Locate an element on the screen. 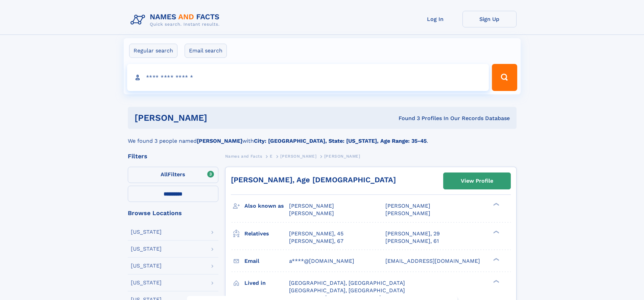 The height and width of the screenshot is (300, 644). div: We found 3 people named with . is located at coordinates (322, 137).